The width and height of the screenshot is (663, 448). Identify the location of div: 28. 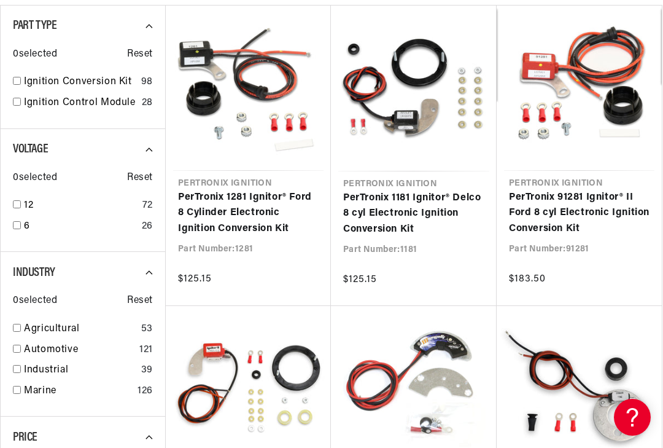
(147, 103).